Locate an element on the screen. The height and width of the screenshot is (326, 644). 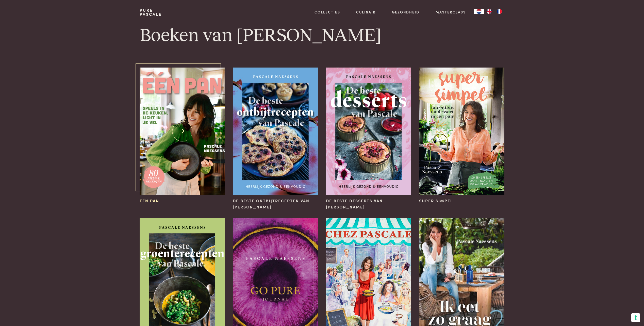
button: Uw voorkeuren voor toestemming voor trackingtechnologieën is located at coordinates (636, 317).